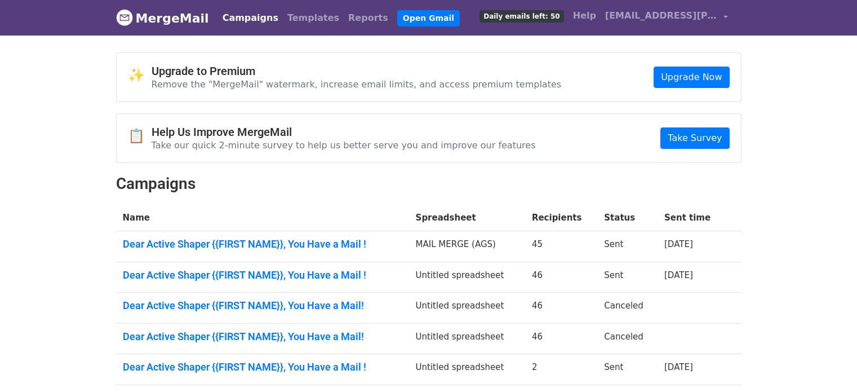 The width and height of the screenshot is (857, 392). I want to click on h2: Campaigns, so click(429, 184).